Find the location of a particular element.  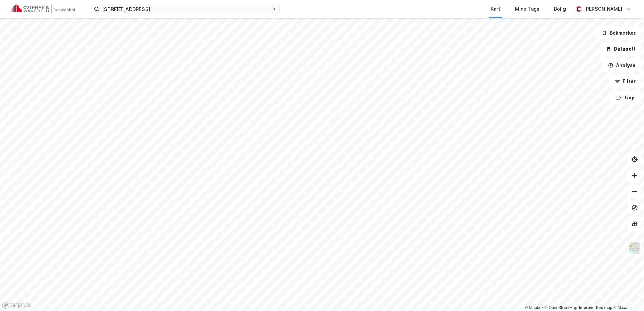

div: Bolig is located at coordinates (560, 9).